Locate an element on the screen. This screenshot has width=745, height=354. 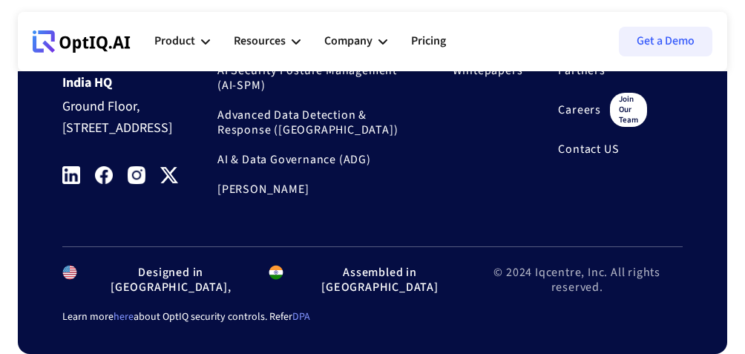
a: AI & Data Governance (ADG) is located at coordinates (317, 159).